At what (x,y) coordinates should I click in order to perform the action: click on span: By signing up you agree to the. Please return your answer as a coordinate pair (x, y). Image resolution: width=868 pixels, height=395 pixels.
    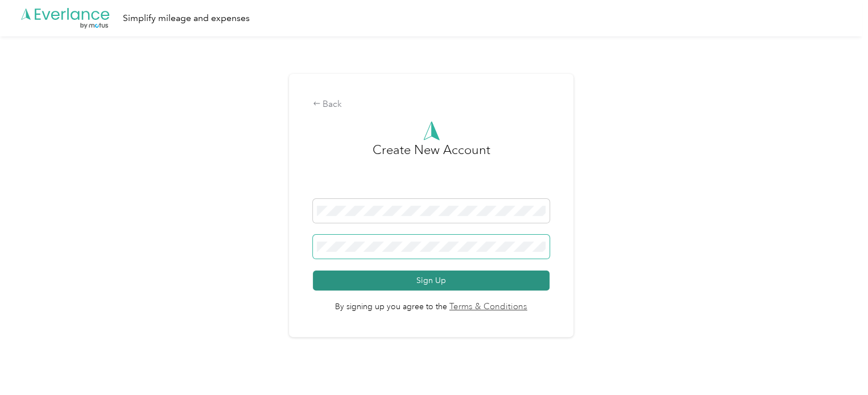
    Looking at the image, I should click on (431, 302).